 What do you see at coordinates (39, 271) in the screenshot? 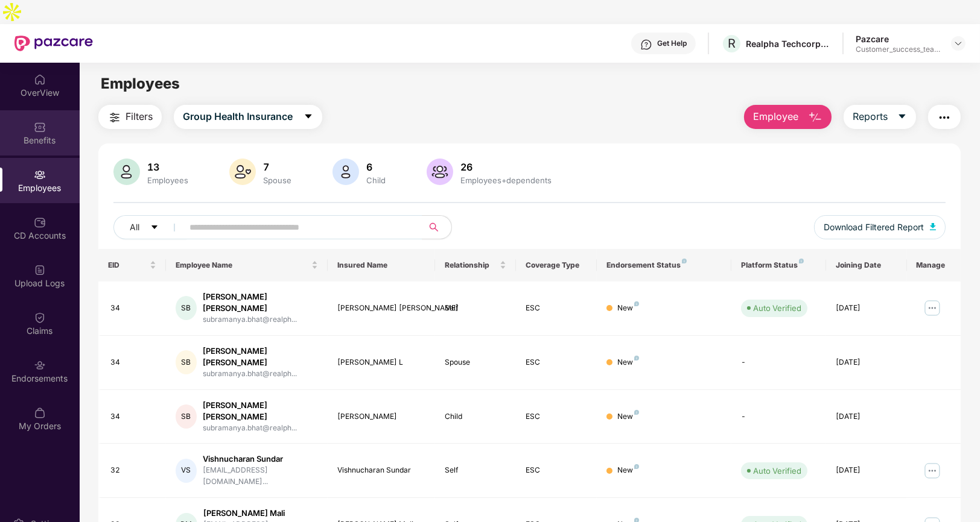
I see `img: svg+xml;base64,PHN2ZyBpZD0iVXBsb2FkX0xvZ3MiIGRhdGEtbmFtZT0iVXBsb2FkIExvZ3MiIHhtbG5zPSJodHRwOi8vd3...` at bounding box center [39, 271].